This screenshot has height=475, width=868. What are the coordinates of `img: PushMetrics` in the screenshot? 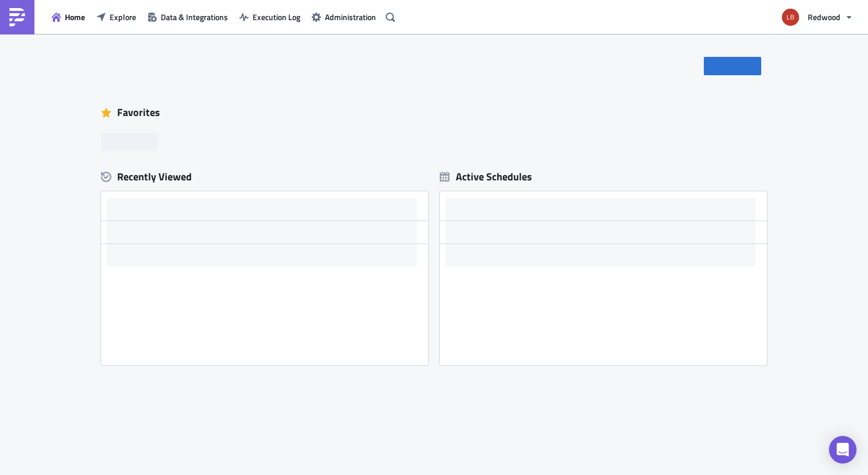 It's located at (17, 17).